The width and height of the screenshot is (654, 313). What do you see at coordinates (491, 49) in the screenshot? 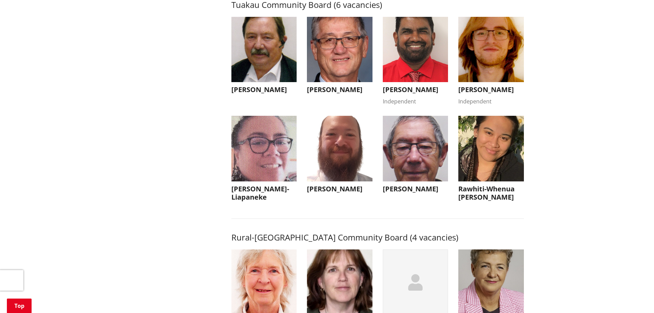
I see `img: WO-B-TU__HENDERSON_D__Fqpcs` at bounding box center [491, 49].